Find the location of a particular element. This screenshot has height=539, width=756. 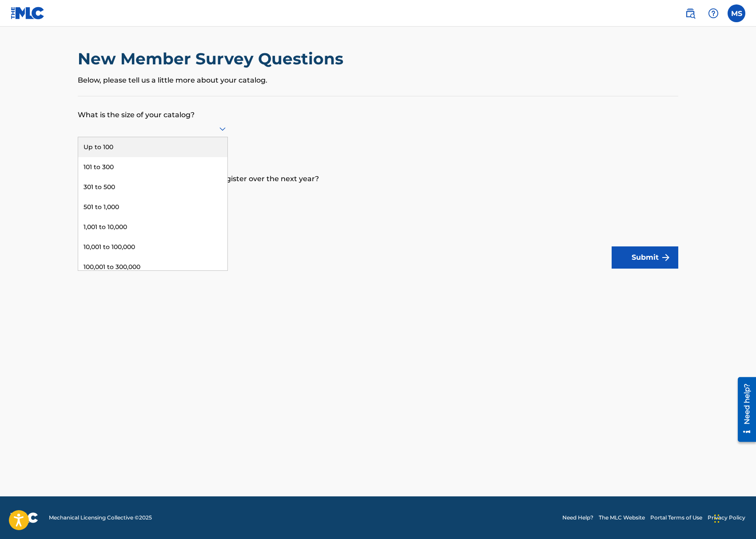

div: User Menu is located at coordinates (736, 14).